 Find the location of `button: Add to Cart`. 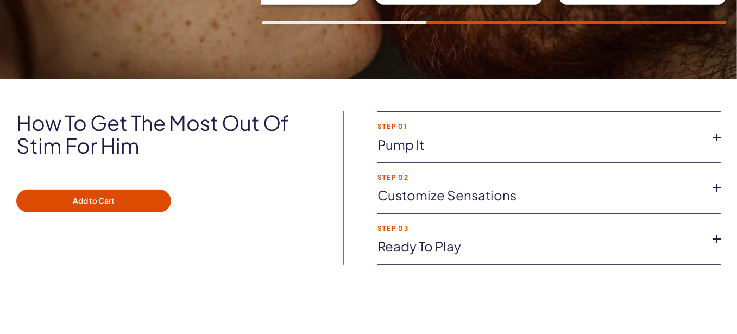

button: Add to Cart is located at coordinates (93, 201).